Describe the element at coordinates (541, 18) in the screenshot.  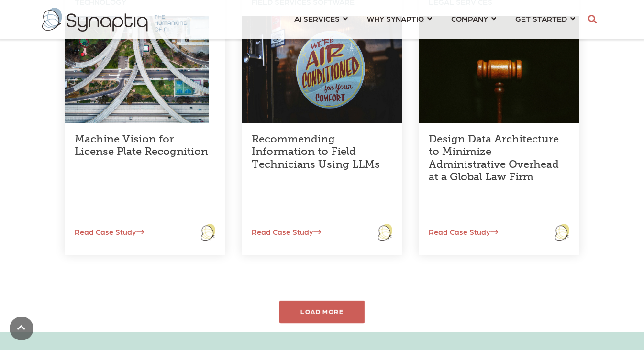
I see `span: GET STARTED` at that location.